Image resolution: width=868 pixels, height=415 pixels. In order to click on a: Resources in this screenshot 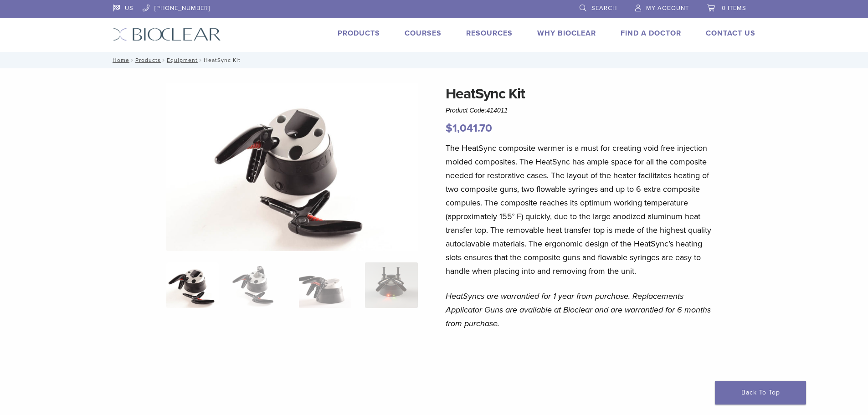, I will do `click(489, 33)`.